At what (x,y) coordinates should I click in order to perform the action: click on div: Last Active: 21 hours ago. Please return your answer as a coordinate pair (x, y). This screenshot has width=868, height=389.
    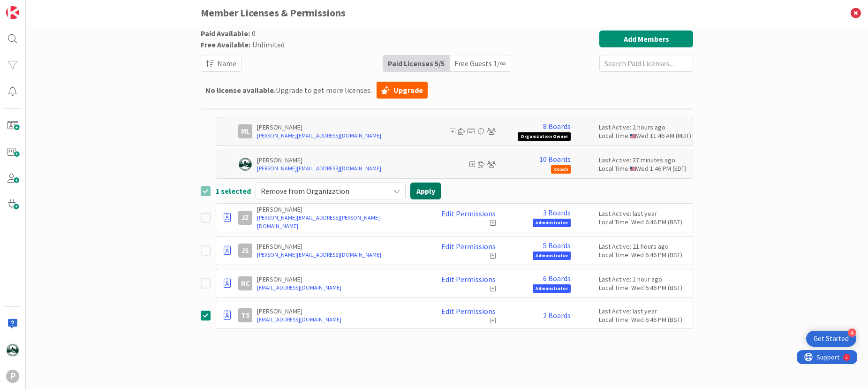
    Looking at the image, I should click on (643, 247).